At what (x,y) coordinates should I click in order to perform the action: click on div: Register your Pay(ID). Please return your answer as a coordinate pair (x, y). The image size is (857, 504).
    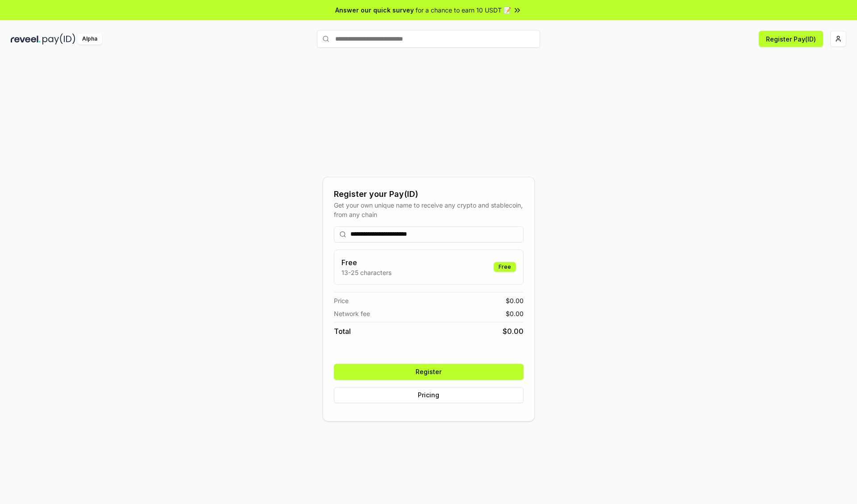
    Looking at the image, I should click on (428, 194).